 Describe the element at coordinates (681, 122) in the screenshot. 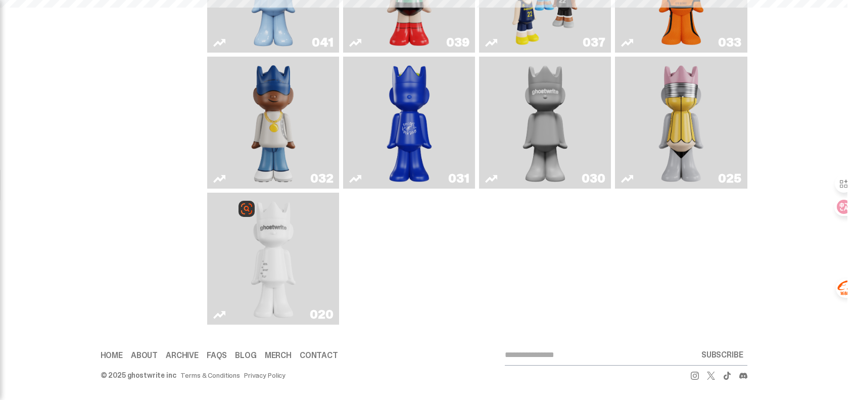

I see `img: No. 2 Pencil` at that location.